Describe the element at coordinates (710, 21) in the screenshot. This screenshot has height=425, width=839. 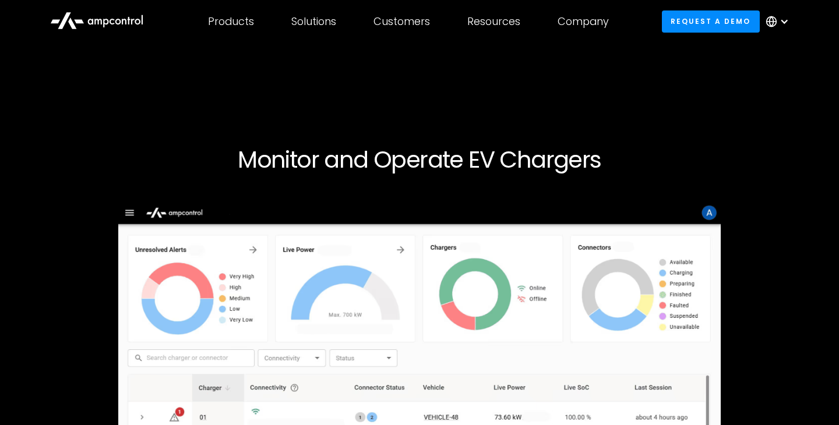
I see `a: Request a demo` at that location.